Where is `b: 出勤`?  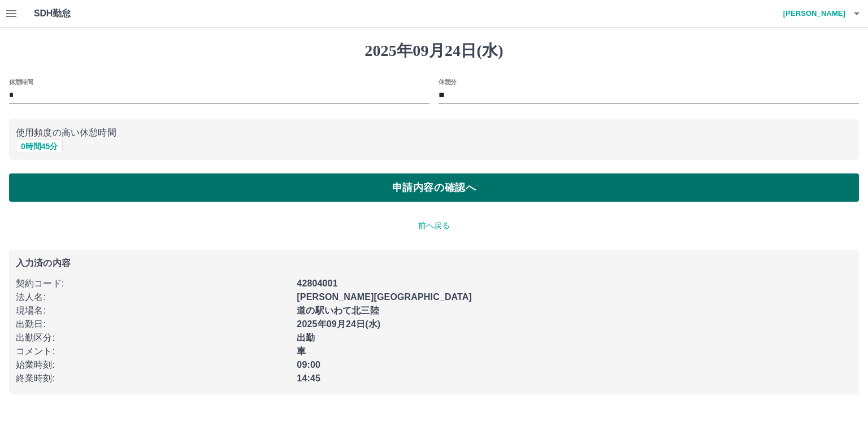 b: 出勤 is located at coordinates (306, 338).